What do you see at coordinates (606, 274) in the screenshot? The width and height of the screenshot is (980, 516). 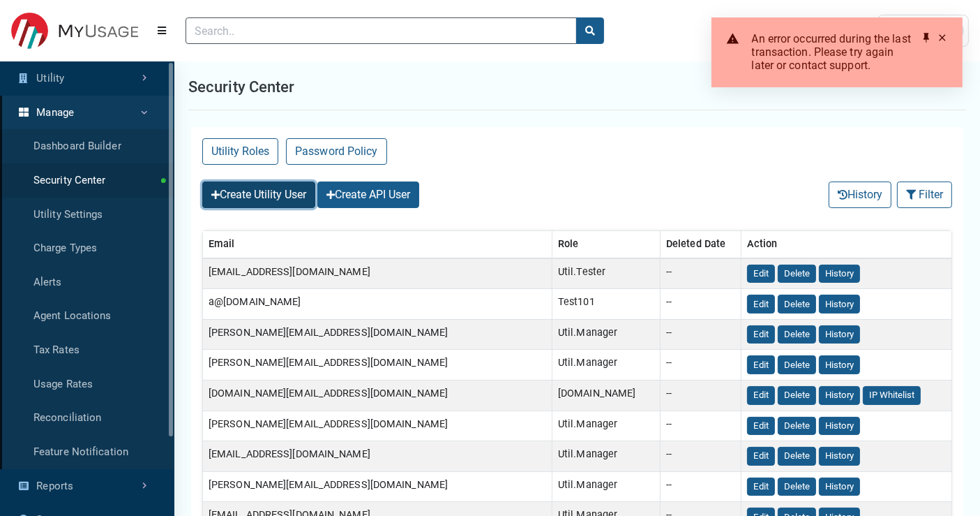 I see `td: Util.Tester` at bounding box center [606, 274].